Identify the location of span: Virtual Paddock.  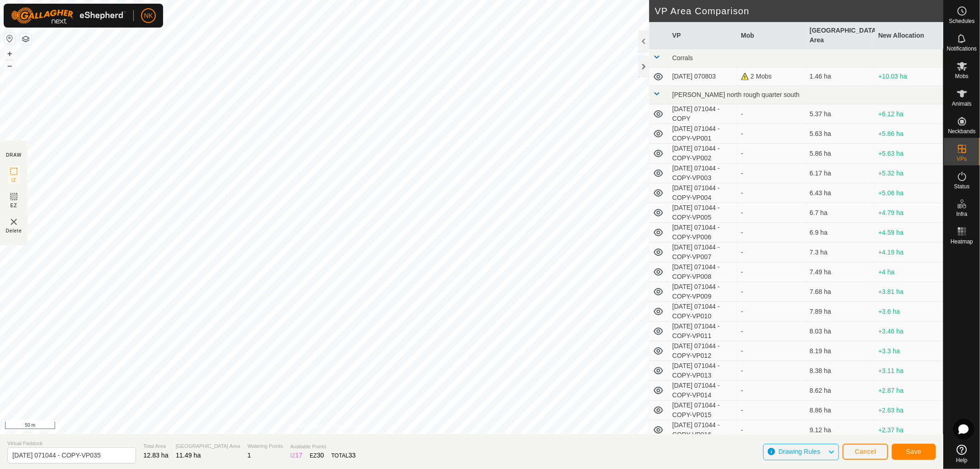
(72, 443).